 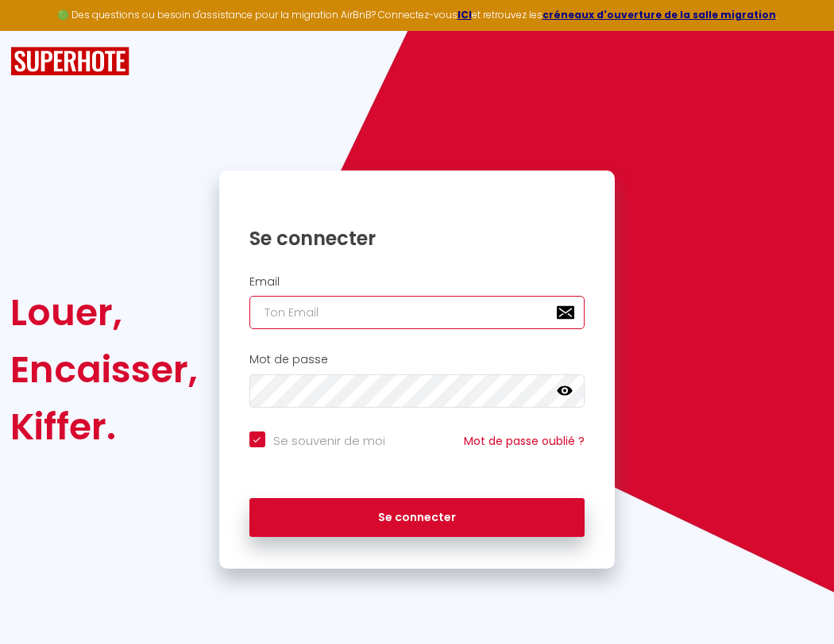 What do you see at coordinates (659, 14) in the screenshot?
I see `strong: créneaux d'ouverture de la salle migration` at bounding box center [659, 14].